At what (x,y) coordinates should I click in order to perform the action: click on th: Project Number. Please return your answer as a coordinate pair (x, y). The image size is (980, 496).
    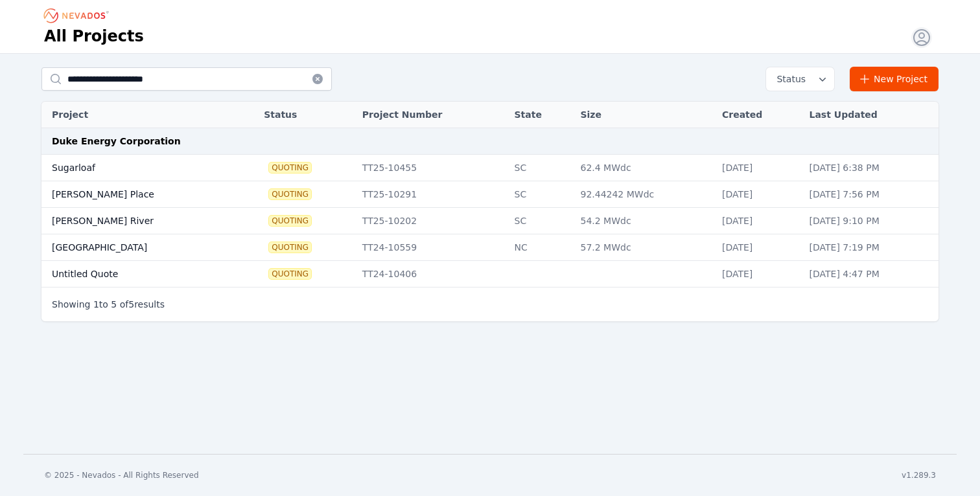
    Looking at the image, I should click on (432, 115).